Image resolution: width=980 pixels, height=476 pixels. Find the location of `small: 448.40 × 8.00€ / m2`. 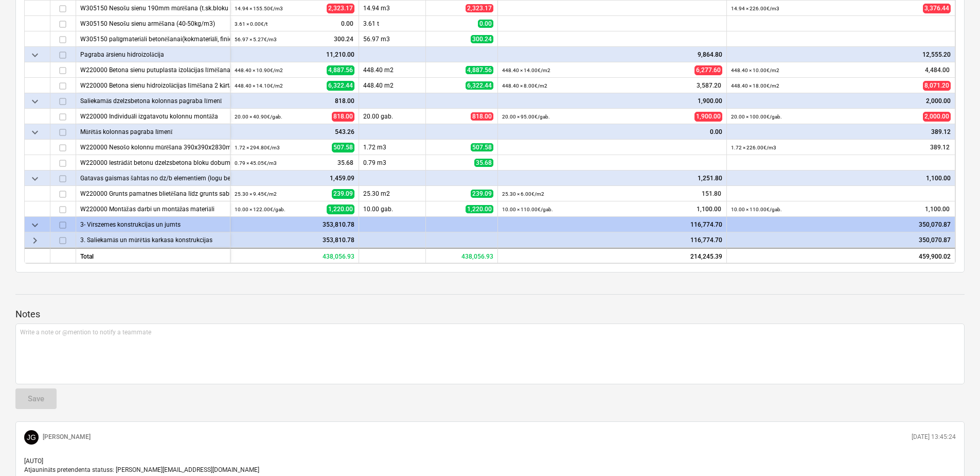

small: 448.40 × 8.00€ / m2 is located at coordinates (525, 86).